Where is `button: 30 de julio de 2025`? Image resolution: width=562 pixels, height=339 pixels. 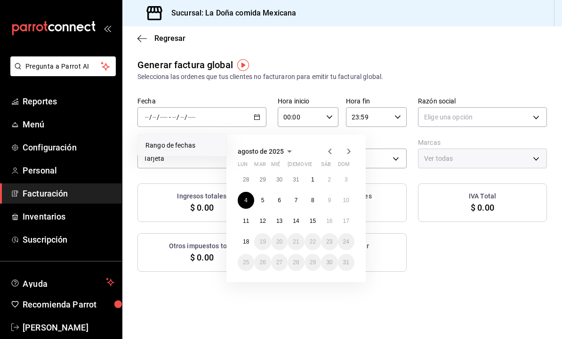
button: 30 de julio de 2025 is located at coordinates (279, 180).